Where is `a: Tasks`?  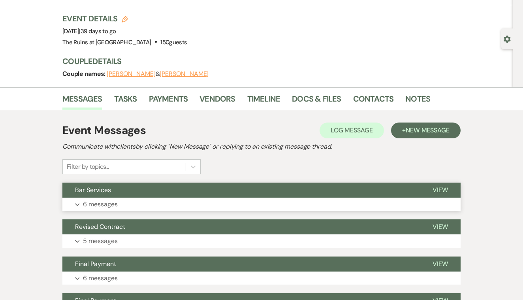
a: Tasks is located at coordinates (126, 101).